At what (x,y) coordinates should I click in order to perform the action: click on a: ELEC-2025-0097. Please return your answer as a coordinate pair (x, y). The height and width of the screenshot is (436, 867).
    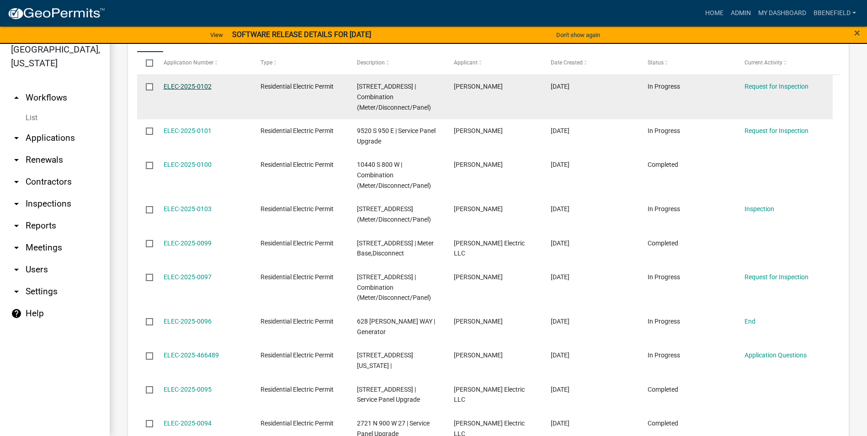
    Looking at the image, I should click on (187, 277).